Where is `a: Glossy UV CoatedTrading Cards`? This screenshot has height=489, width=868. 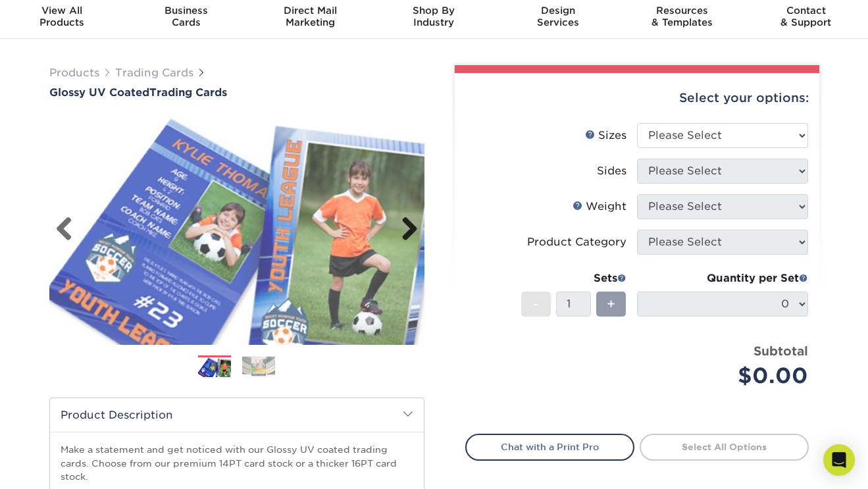
a: Glossy UV CoatedTrading Cards is located at coordinates (237, 92).